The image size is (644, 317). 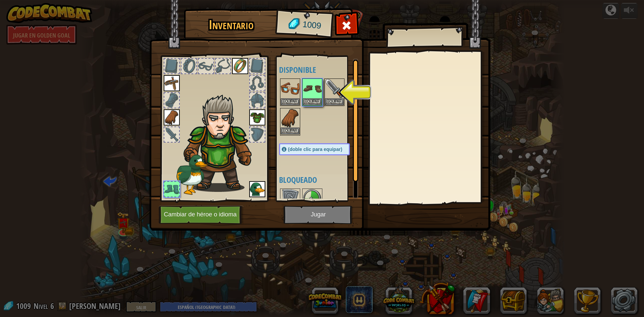 What do you see at coordinates (221, 143) in the screenshot?
I see `img: hair_m2.png` at bounding box center [221, 143].